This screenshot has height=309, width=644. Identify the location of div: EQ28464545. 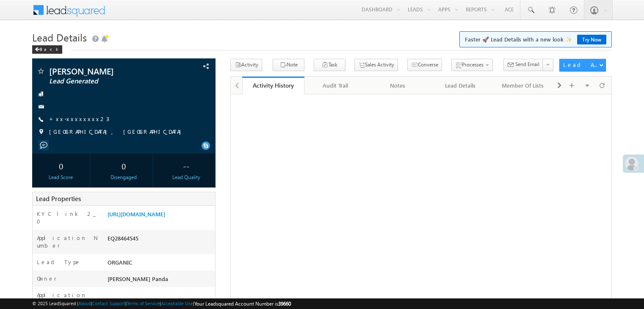
(160, 240).